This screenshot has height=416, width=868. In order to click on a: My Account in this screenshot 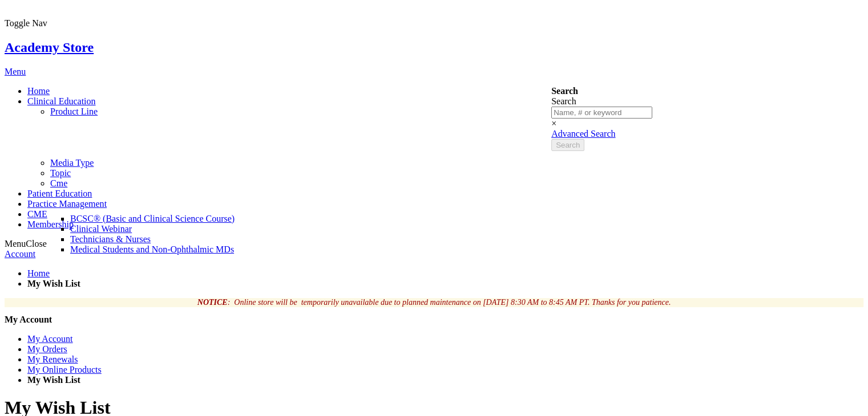, I will do `click(50, 339)`.